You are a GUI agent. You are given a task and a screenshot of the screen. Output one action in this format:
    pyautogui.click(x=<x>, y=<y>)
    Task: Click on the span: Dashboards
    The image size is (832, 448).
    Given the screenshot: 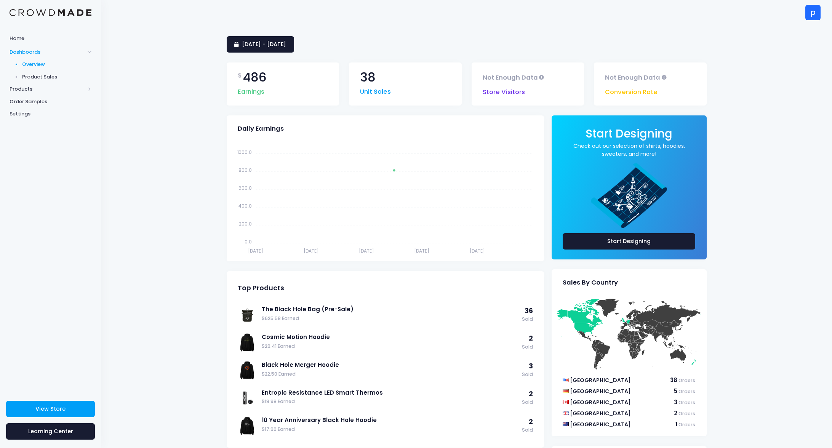 What is the action you would take?
    pyautogui.click(x=47, y=52)
    